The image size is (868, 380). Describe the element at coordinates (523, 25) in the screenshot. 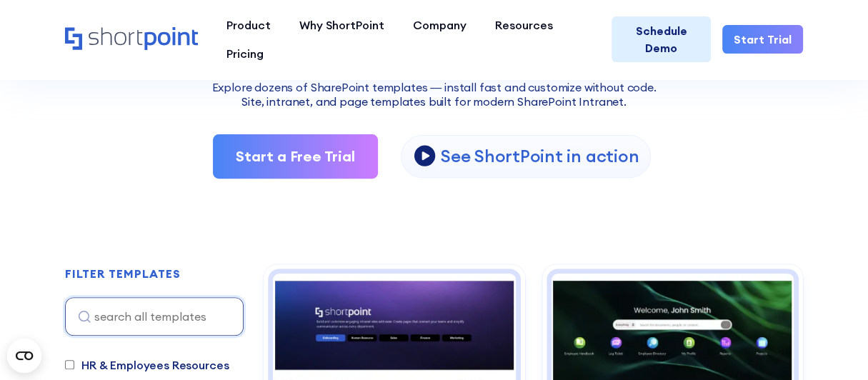

I see `a: Resources` at that location.